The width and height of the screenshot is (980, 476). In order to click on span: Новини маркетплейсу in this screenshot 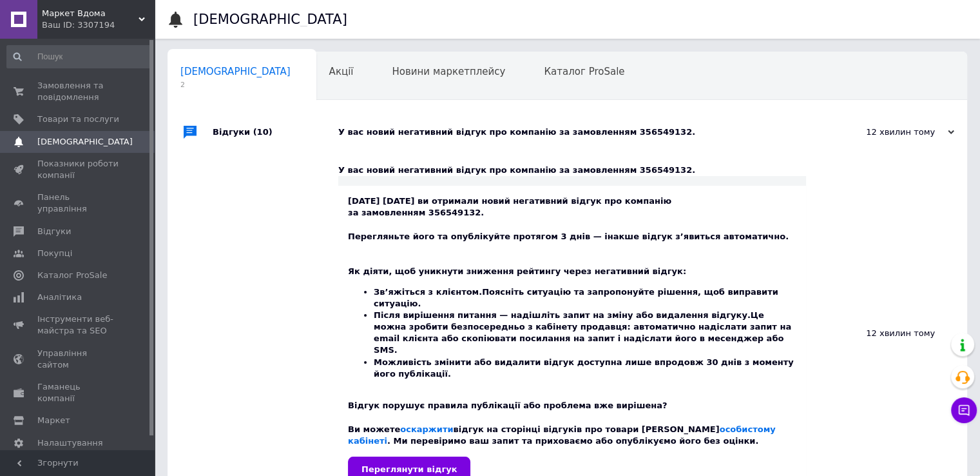, I will do `click(448, 71)`.